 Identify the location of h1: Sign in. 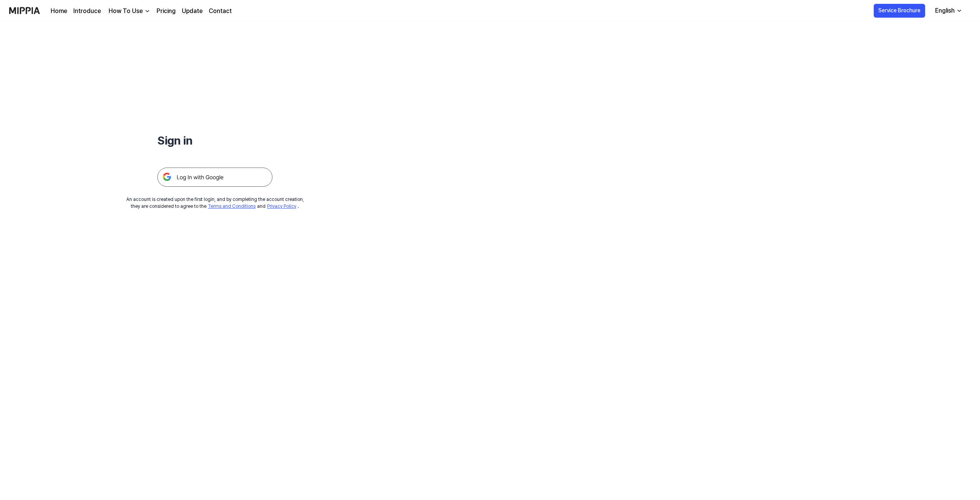
(215, 140).